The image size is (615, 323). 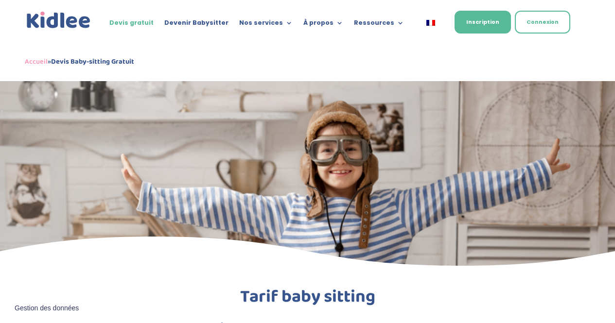 I want to click on a: Devis gratuit, so click(x=131, y=25).